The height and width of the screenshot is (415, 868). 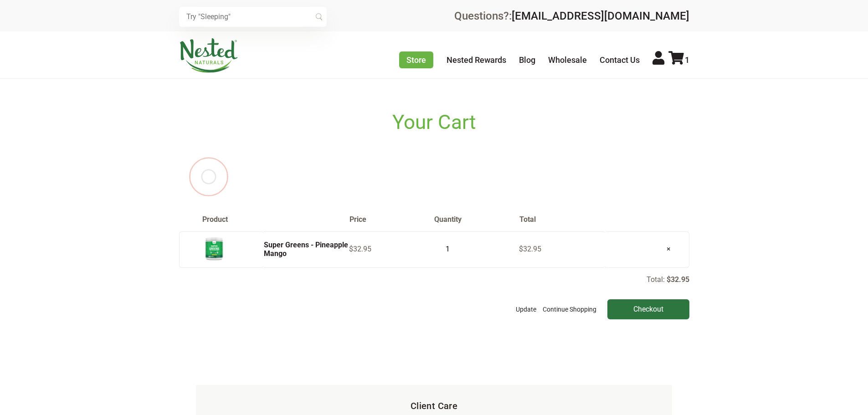 What do you see at coordinates (648, 309) in the screenshot?
I see `input: Checkout` at bounding box center [648, 309].